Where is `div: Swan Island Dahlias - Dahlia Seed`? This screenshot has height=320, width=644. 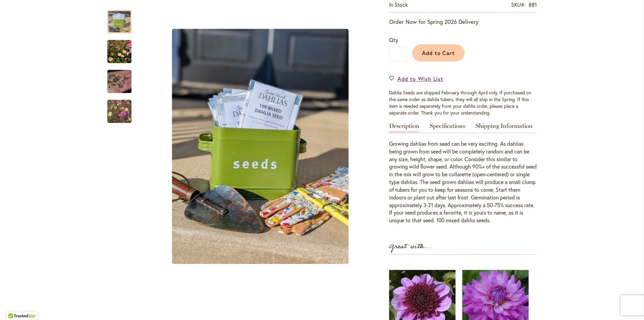
div: Swan Island Dahlias - Dahlia Seed is located at coordinates (123, 78).